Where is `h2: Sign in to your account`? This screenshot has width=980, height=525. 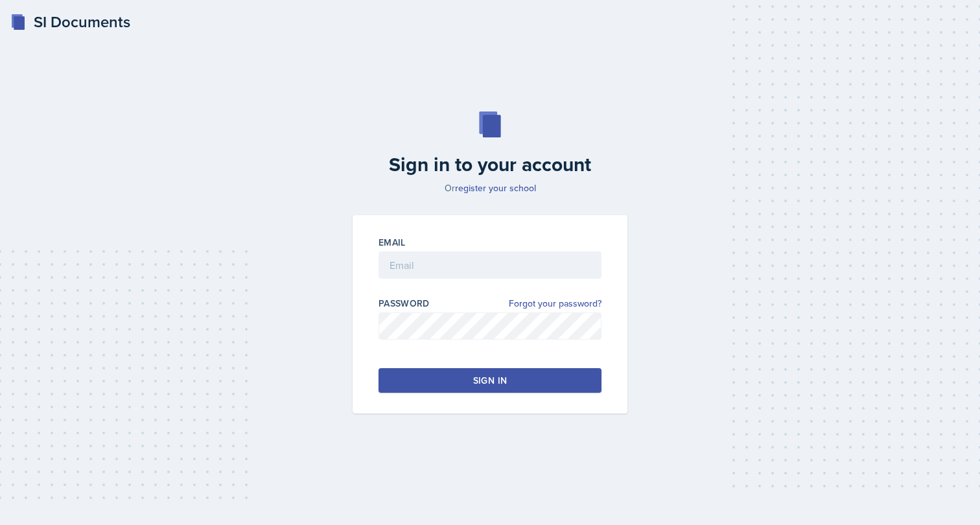
h2: Sign in to your account is located at coordinates (490, 164).